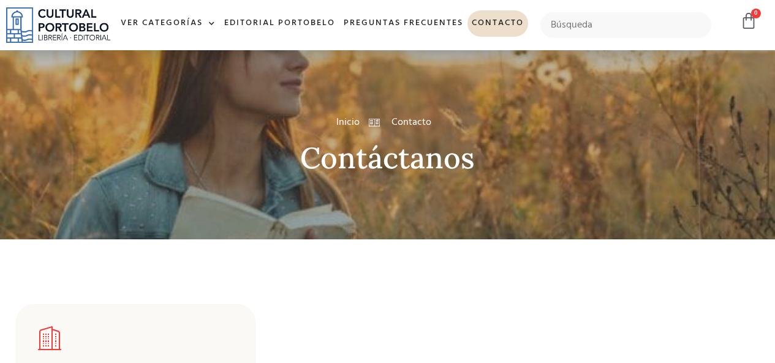 The width and height of the screenshot is (775, 363). I want to click on a: 0, so click(748, 21).